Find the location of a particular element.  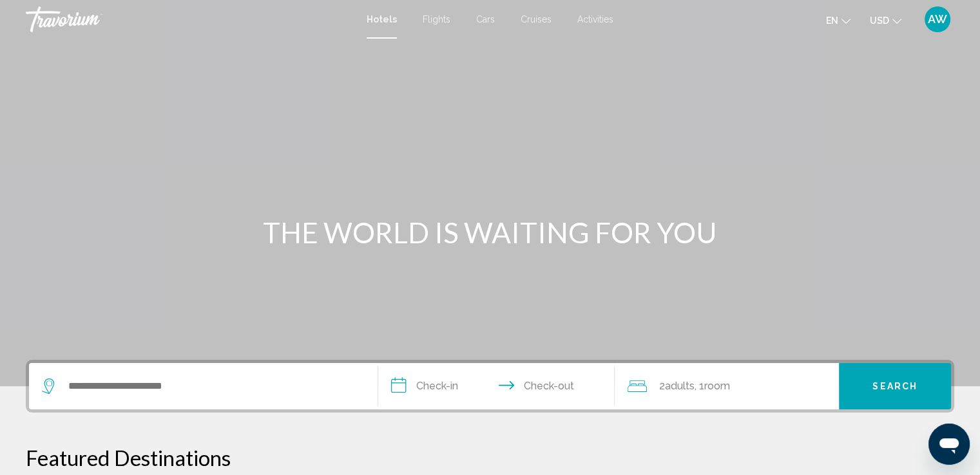

span: Flights is located at coordinates (436, 19).